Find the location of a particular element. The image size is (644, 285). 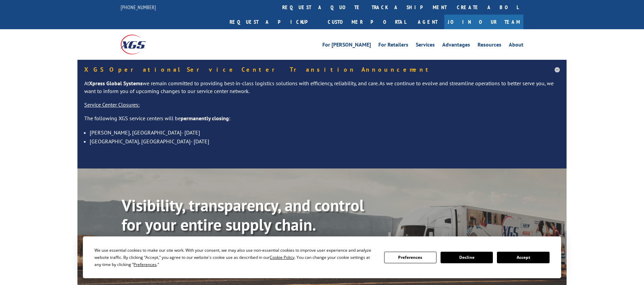

button: Accept is located at coordinates (523, 258).